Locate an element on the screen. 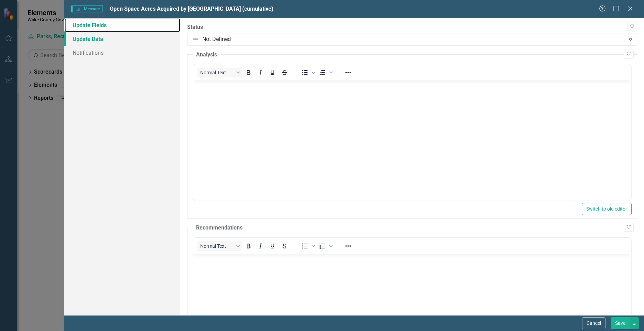 The height and width of the screenshot is (331, 644). span: Measure is located at coordinates (87, 9).